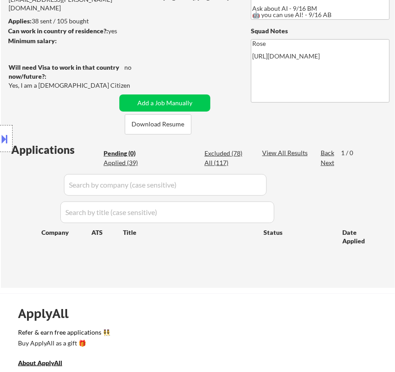 The height and width of the screenshot is (372, 395). I want to click on div: Date Applied, so click(359, 237).